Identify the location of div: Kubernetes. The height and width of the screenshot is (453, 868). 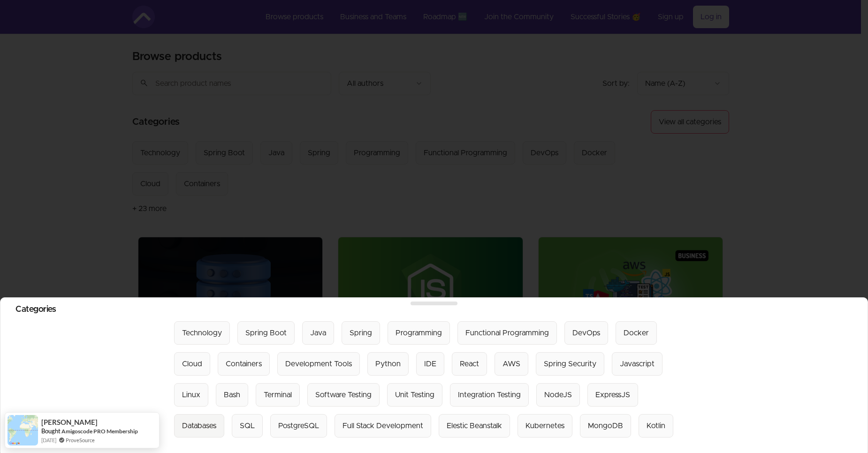
(544, 426).